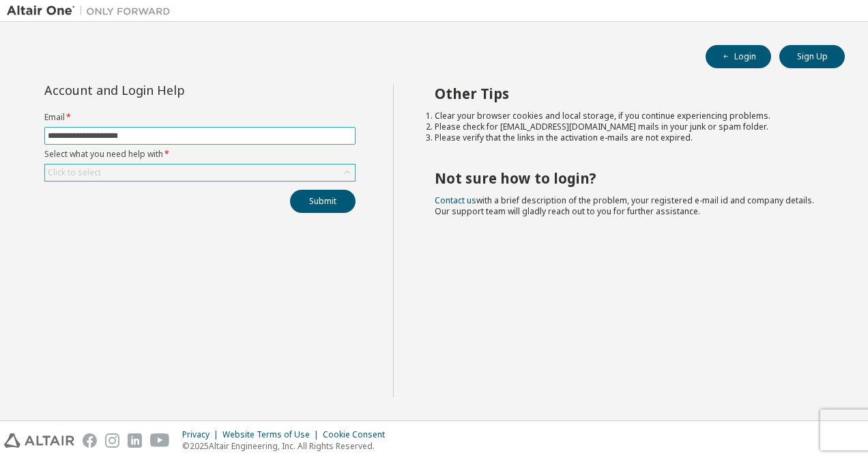  Describe the element at coordinates (624, 205) in the screenshot. I see `span: with a brief description of the problem, your registered e-mail id and company details. Our suppo...` at that location.